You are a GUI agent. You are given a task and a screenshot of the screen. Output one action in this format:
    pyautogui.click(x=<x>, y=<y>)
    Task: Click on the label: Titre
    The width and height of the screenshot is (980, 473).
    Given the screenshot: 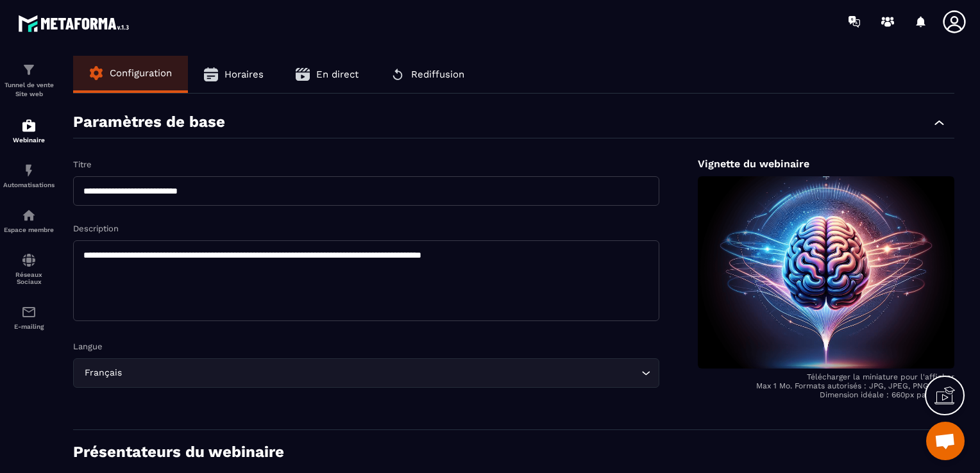 What is the action you would take?
    pyautogui.click(x=82, y=164)
    